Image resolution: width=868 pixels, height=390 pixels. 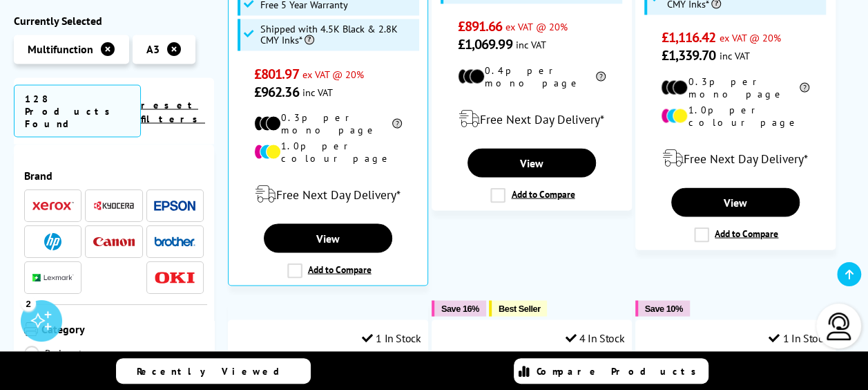 What do you see at coordinates (594, 337) in the screenshot?
I see `div: 4 In Stock` at bounding box center [594, 337].